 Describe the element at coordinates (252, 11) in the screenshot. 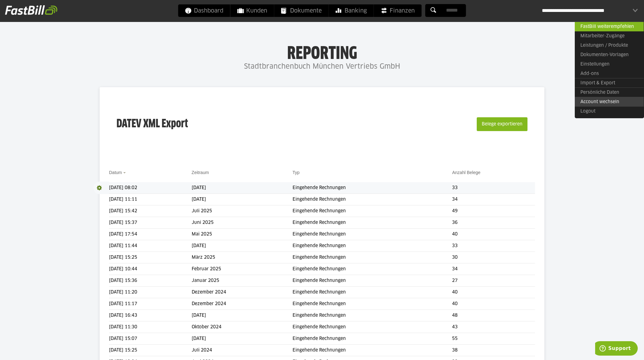

I see `span: Kunden` at that location.